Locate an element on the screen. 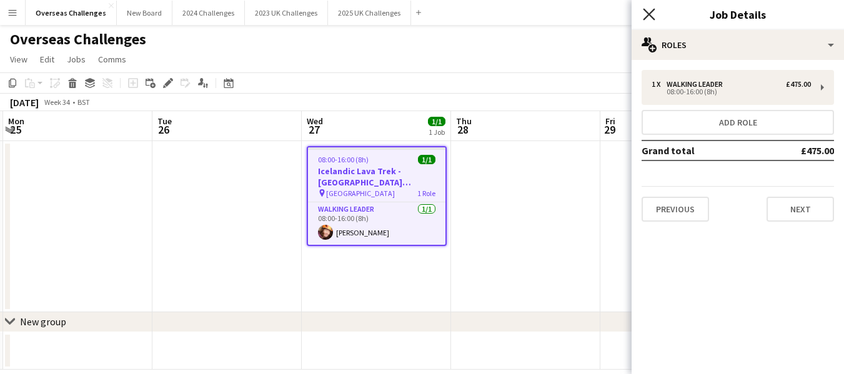 The width and height of the screenshot is (844, 374). span: 29 is located at coordinates (609, 129).